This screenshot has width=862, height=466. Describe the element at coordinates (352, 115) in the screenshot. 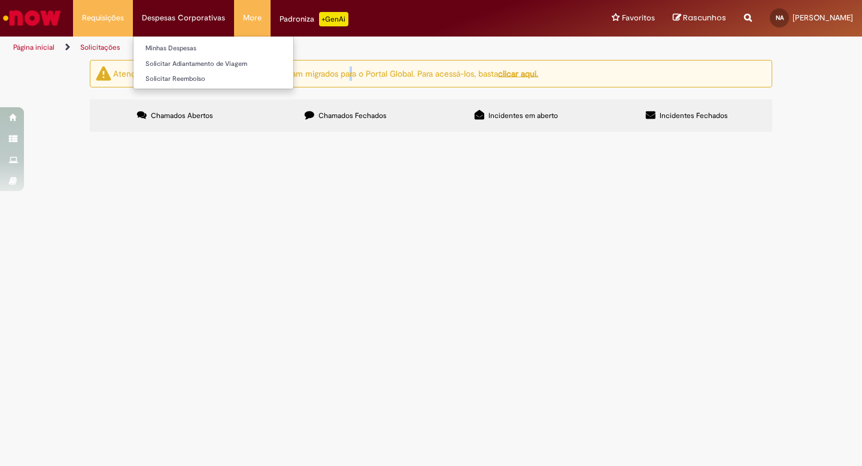

I see `span: Chamados Fechados` at that location.